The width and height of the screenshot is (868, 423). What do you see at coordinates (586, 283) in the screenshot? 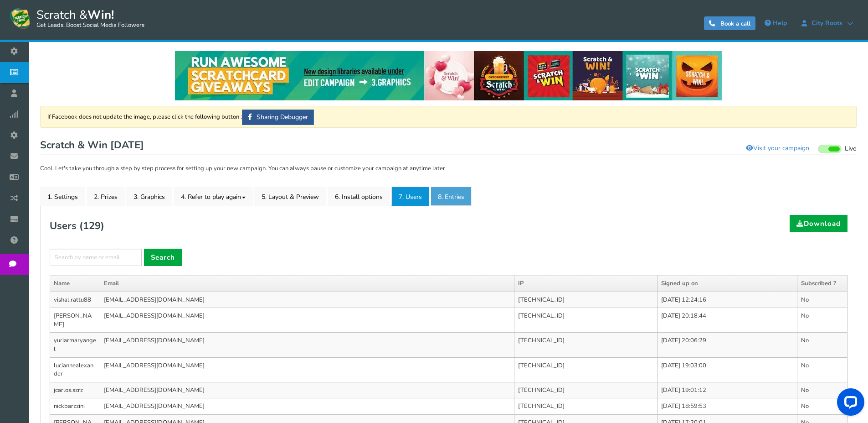
I see `th: IP` at bounding box center [586, 283].